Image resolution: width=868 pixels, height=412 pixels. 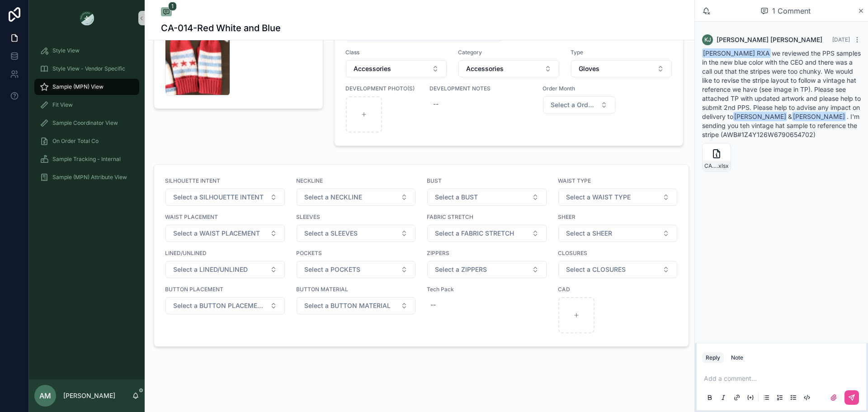 What do you see at coordinates (87, 18) in the screenshot?
I see `img: App logo` at bounding box center [87, 18].